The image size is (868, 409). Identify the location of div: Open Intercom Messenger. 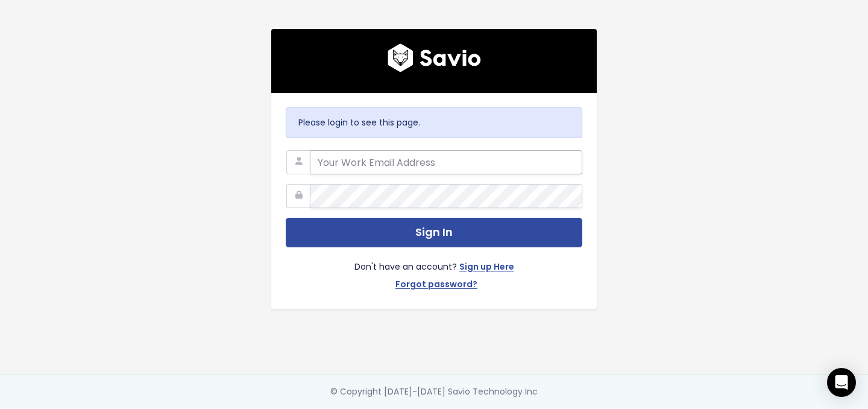
(842, 382).